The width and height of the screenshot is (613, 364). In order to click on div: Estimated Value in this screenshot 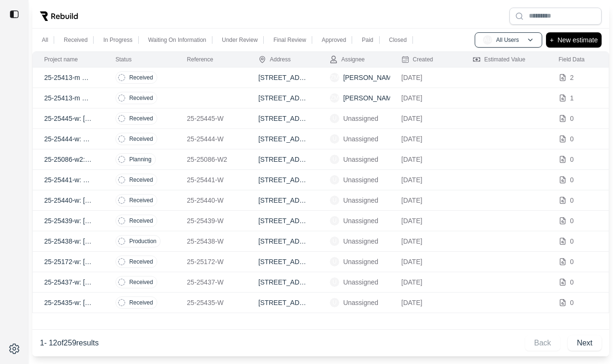, I will do `click(499, 59)`.